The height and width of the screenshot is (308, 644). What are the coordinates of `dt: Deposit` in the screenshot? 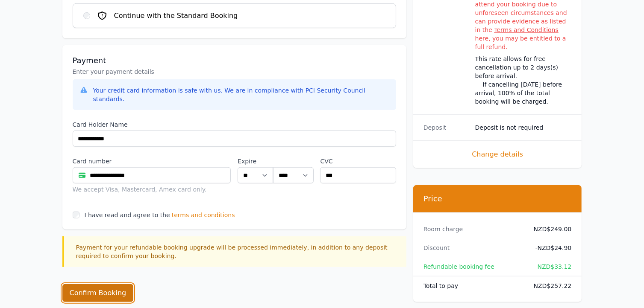 It's located at (446, 128).